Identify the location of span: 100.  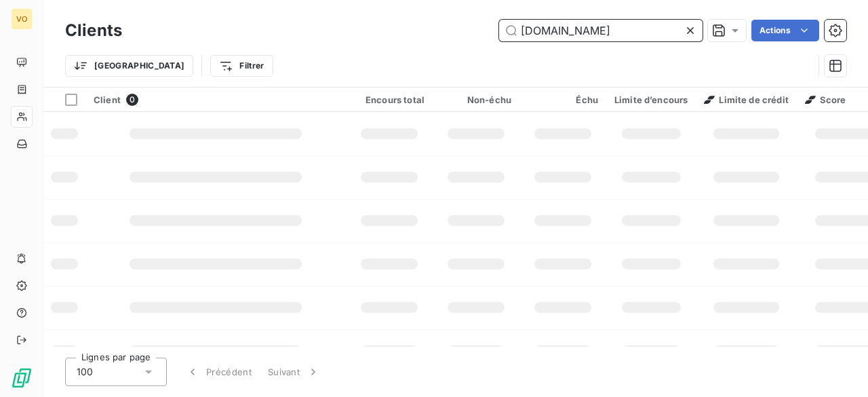
(85, 372).